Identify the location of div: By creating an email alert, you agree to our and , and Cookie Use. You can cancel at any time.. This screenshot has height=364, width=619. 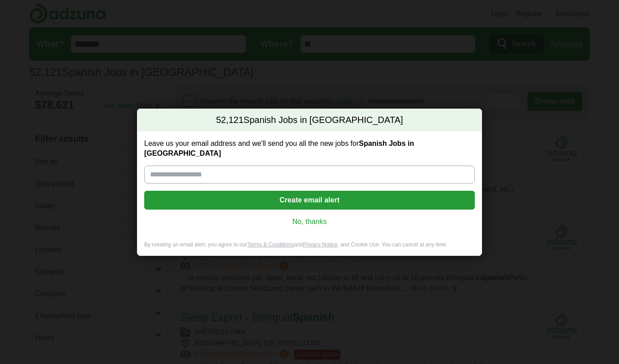
(310, 249).